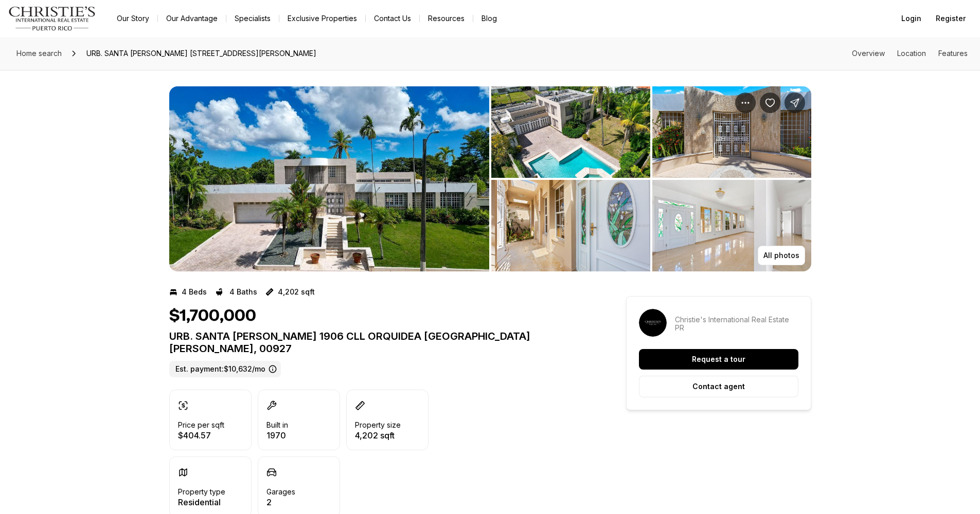 This screenshot has width=980, height=514. Describe the element at coordinates (133, 18) in the screenshot. I see `a: Our Story` at that location.